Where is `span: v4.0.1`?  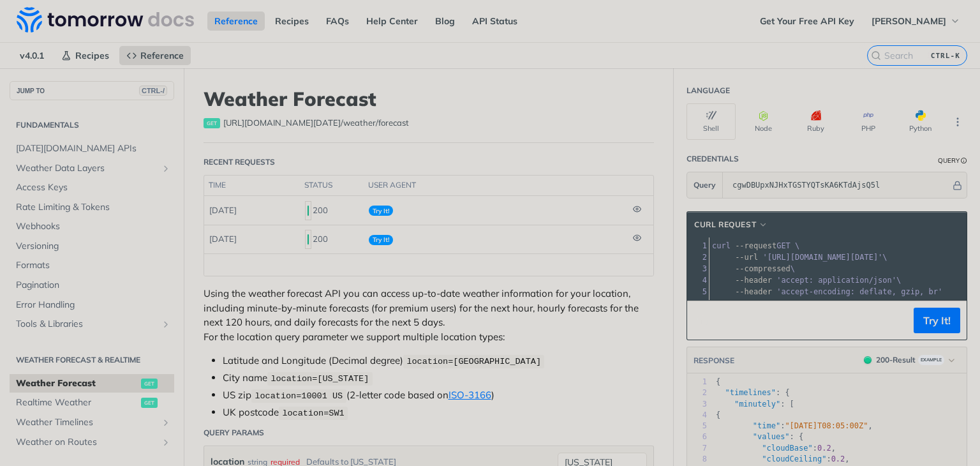
span: v4.0.1 is located at coordinates (32, 55).